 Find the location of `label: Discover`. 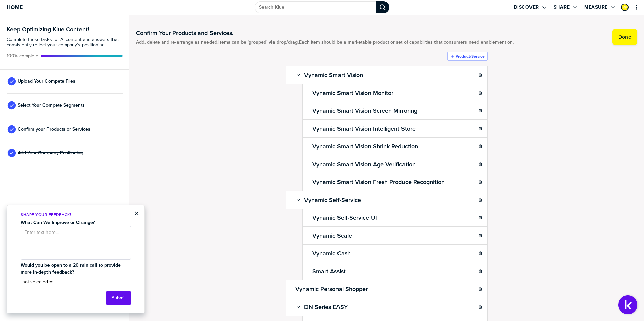

label: Discover is located at coordinates (526, 7).